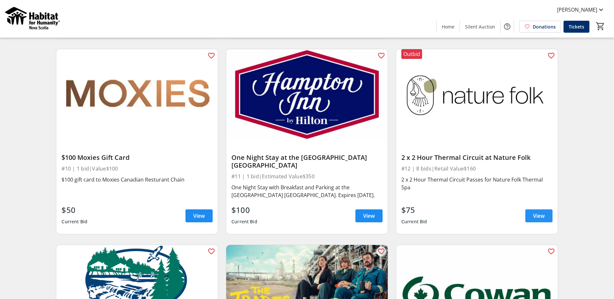  I want to click on a: Tickets, so click(576, 27).